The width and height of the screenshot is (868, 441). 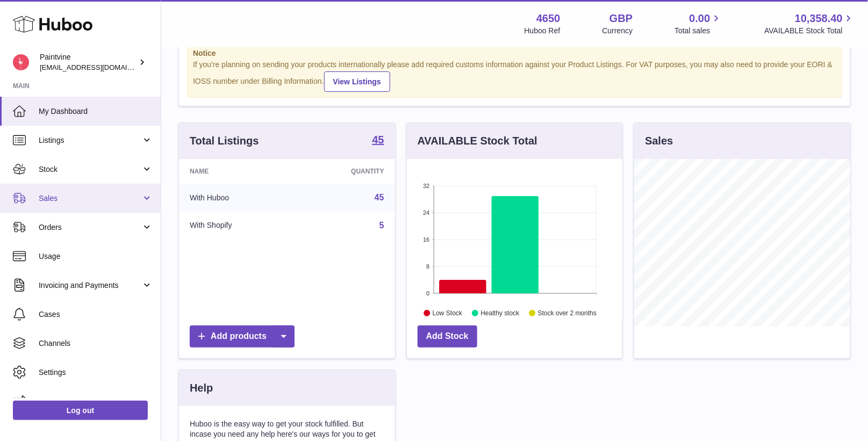 What do you see at coordinates (237, 171) in the screenshot?
I see `th: Name` at bounding box center [237, 171].